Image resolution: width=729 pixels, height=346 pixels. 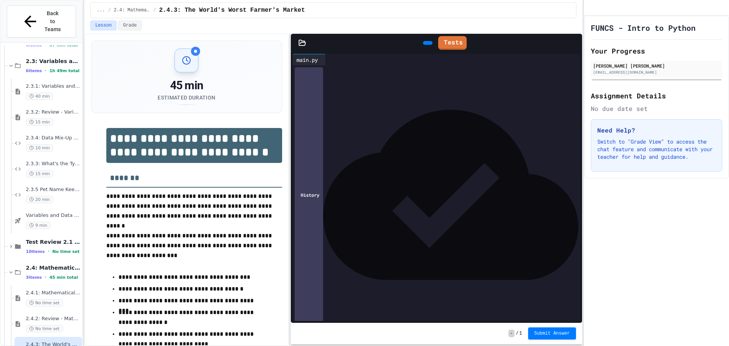 I want to click on span: 2.3.3: What's the Type?, so click(x=53, y=164).